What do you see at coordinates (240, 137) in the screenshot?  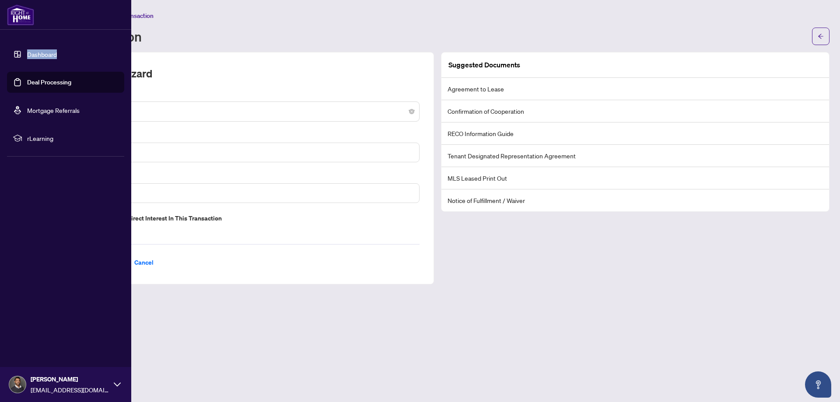 I see `label: MLS ID` at bounding box center [240, 137].